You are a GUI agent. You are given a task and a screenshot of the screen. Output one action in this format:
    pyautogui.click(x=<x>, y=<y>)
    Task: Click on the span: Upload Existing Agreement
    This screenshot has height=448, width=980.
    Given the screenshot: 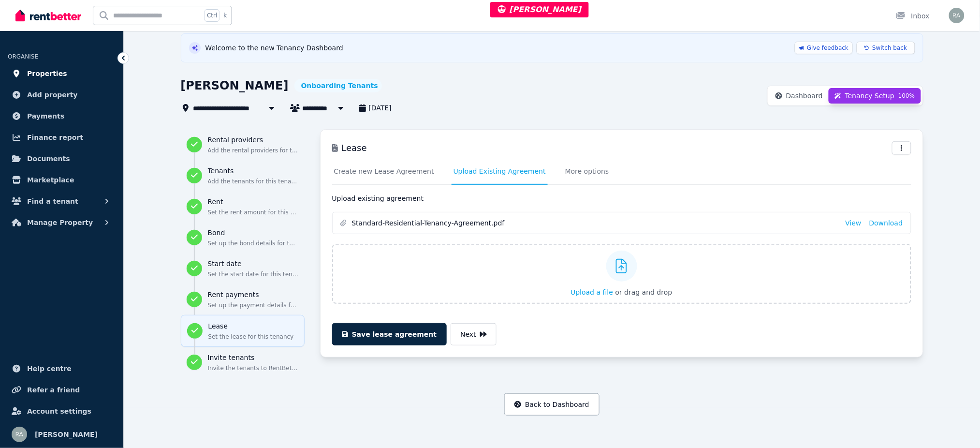 What is the action you would take?
    pyautogui.click(x=499, y=171)
    